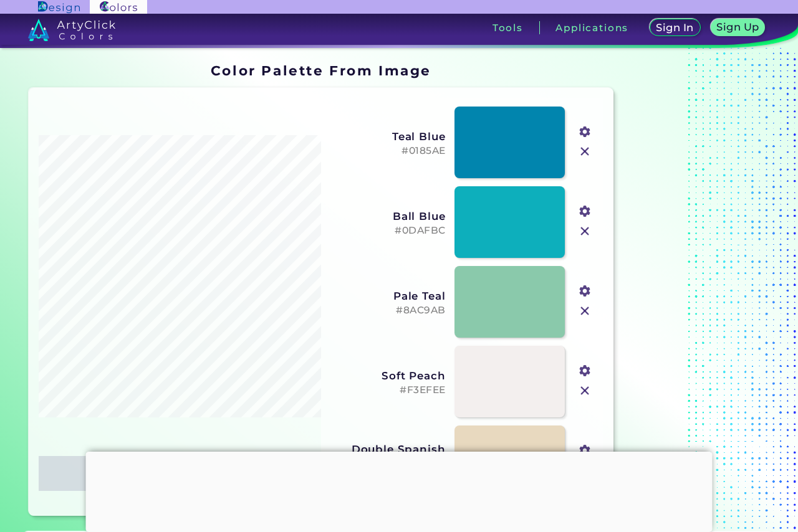 Image resolution: width=798 pixels, height=532 pixels. What do you see at coordinates (387, 136) in the screenshot?
I see `h3: Teal Blue` at bounding box center [387, 136].